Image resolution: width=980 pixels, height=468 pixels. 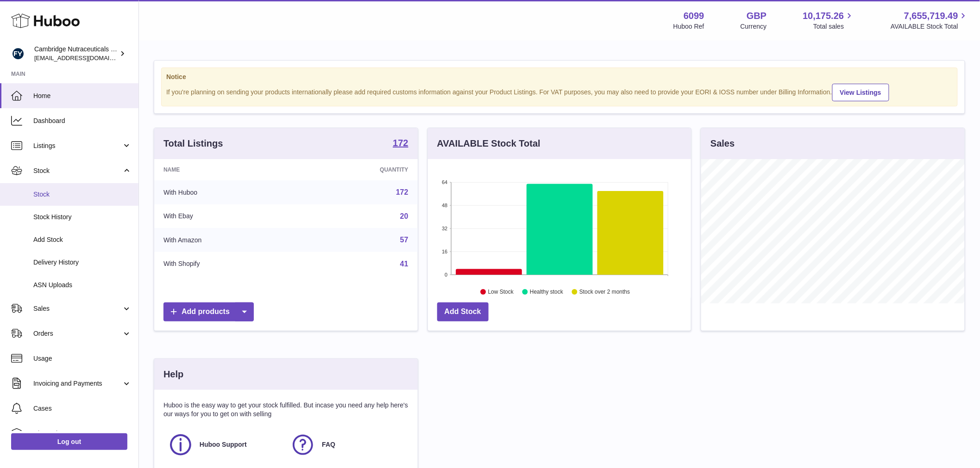 What do you see at coordinates (559, 77) in the screenshot?
I see `strong: Notice` at bounding box center [559, 77].